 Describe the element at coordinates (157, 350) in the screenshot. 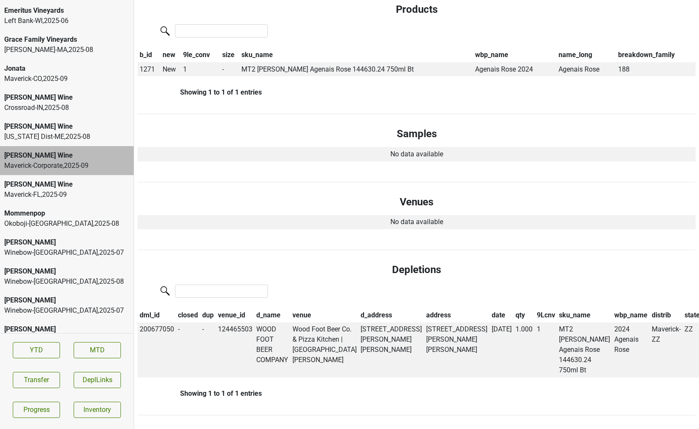

I see `td: 200677050` at that location.